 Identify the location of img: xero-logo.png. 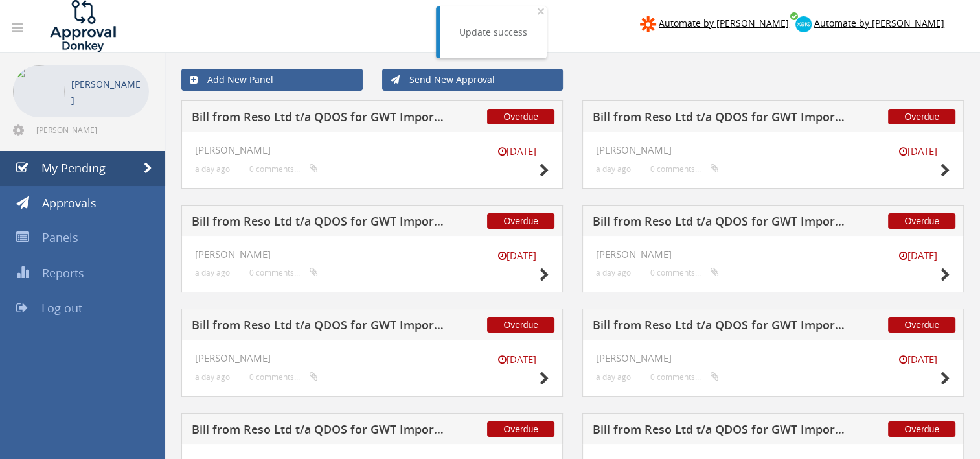
(803, 24).